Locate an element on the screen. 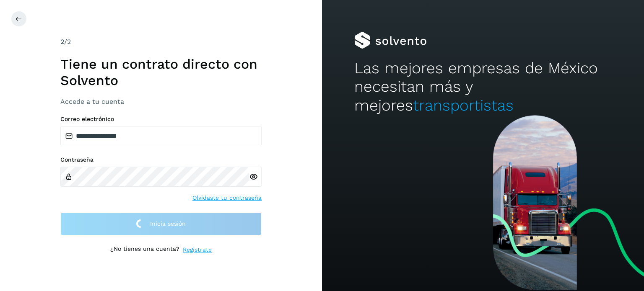 This screenshot has height=291, width=644. h2: Las mejores empresas de México necesitan más y mejores is located at coordinates (483, 87).